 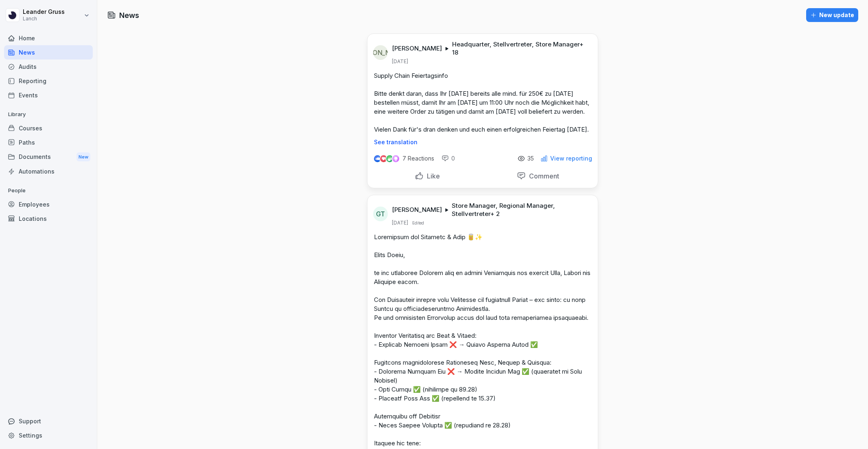 What do you see at coordinates (530, 159) in the screenshot?
I see `p: 35` at bounding box center [530, 159].